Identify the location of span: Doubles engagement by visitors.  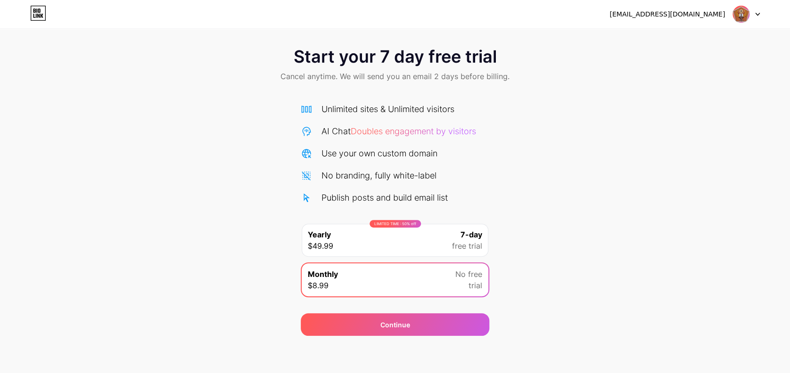
(413, 131).